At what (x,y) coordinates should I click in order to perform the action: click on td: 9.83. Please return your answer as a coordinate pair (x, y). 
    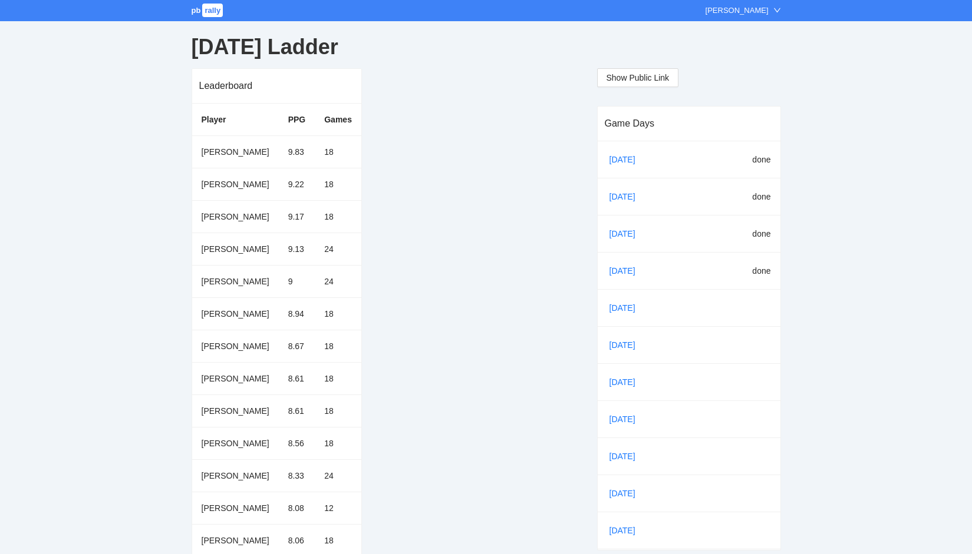
    Looking at the image, I should click on (297, 151).